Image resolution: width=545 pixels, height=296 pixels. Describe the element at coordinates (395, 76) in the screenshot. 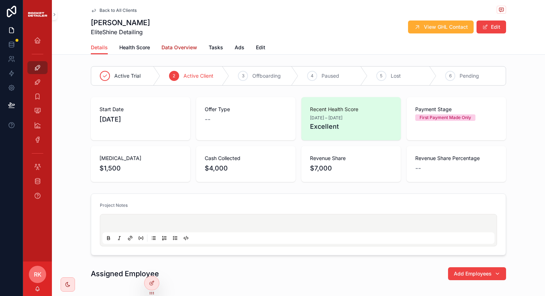

I see `span: Lost` at that location.